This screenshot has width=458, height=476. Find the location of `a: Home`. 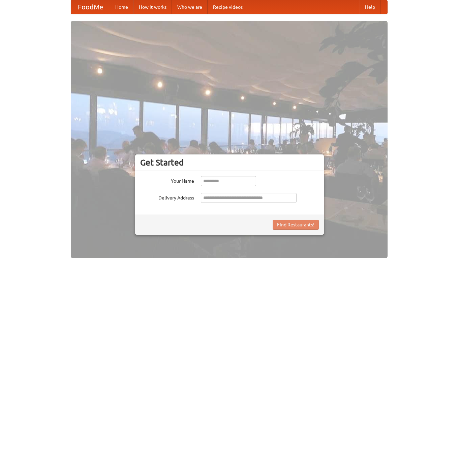

a: Home is located at coordinates (122, 7).